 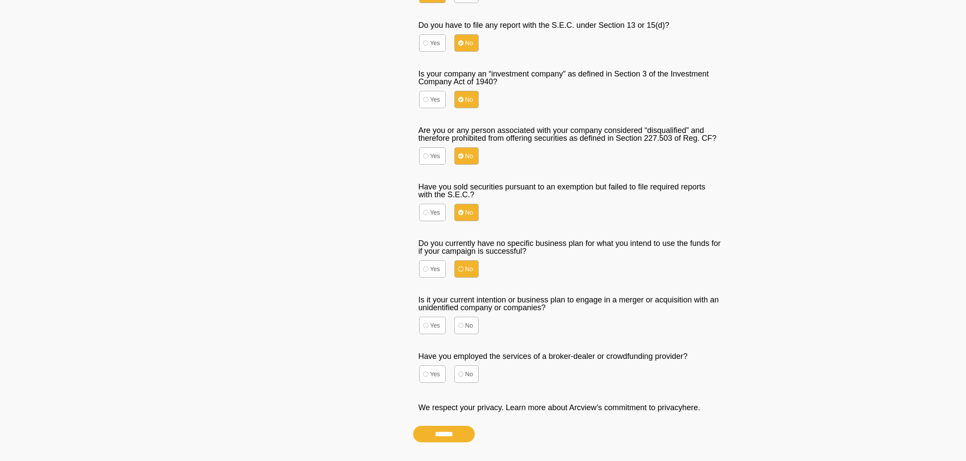 I want to click on label: Do you have to file any report with the S.E.C. under Section 13 or 15(d)?, so click(x=570, y=25).